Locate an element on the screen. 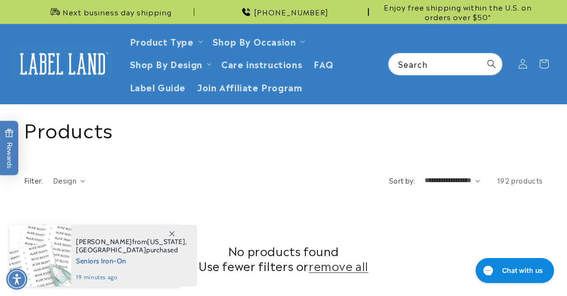 The image size is (567, 296). span: from , purchased is located at coordinates (131, 246).